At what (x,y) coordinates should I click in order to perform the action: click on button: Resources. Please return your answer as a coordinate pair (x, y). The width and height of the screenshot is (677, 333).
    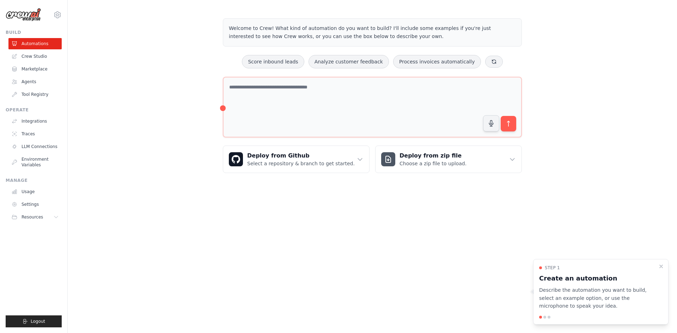
    Looking at the image, I should click on (35, 217).